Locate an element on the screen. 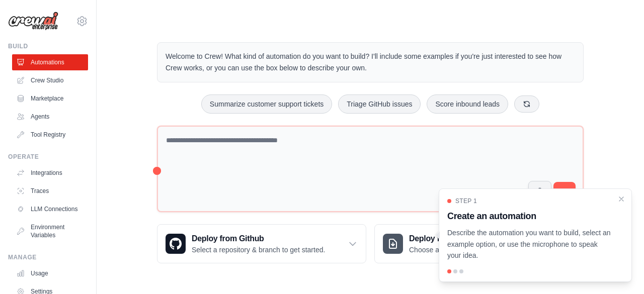 The image size is (644, 294). button: Close walkthrough is located at coordinates (621, 199).